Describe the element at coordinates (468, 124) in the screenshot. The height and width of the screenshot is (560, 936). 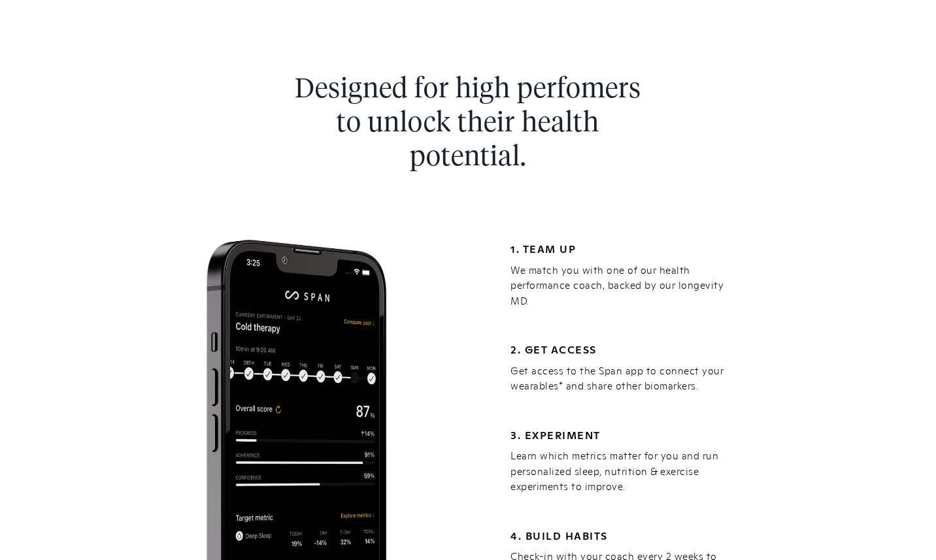
I see `h2: Designed for high perfomers to unlock their health potential.` at that location.